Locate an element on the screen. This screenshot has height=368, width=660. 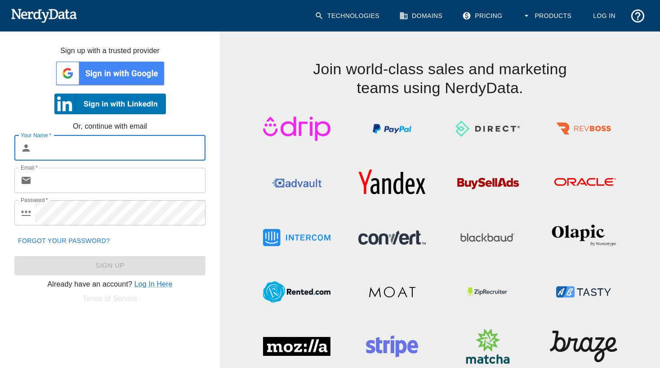
img: Intercom is located at coordinates (297, 237).